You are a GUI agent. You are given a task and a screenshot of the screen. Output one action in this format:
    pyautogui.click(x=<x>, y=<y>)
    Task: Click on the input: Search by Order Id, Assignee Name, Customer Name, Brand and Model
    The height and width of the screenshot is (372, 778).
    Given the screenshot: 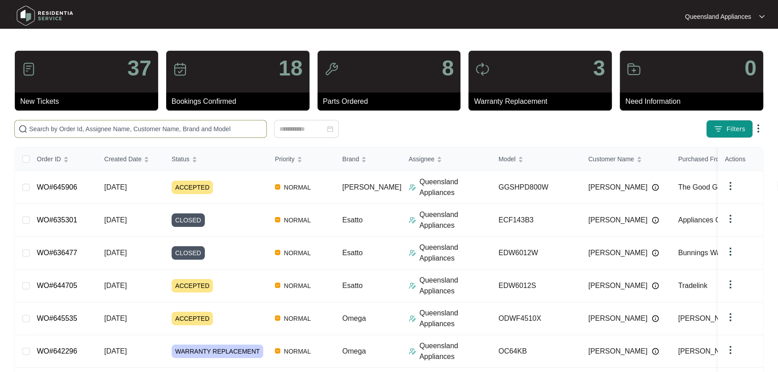 What is the action you would take?
    pyautogui.click(x=146, y=129)
    